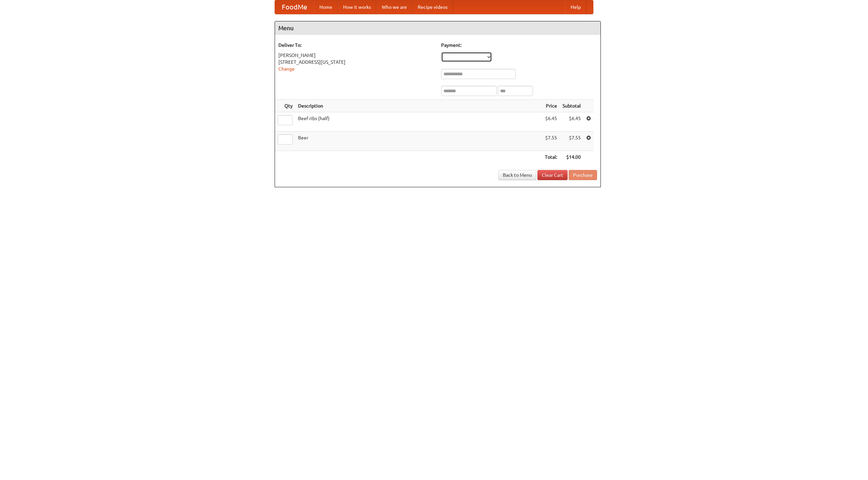 Image resolution: width=868 pixels, height=480 pixels. What do you see at coordinates (419, 122) in the screenshot?
I see `td: Beef ribs (half)` at bounding box center [419, 122].